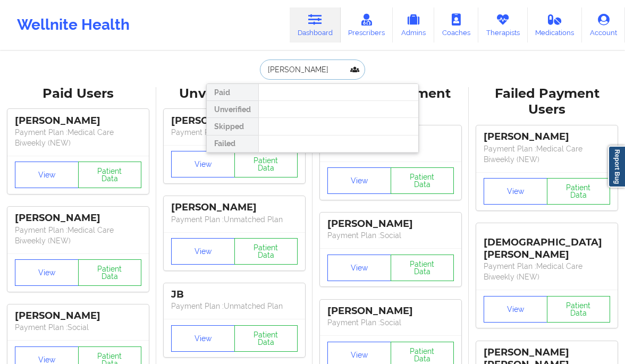  Describe the element at coordinates (547, 102) in the screenshot. I see `div: Failed Payment Users` at that location.